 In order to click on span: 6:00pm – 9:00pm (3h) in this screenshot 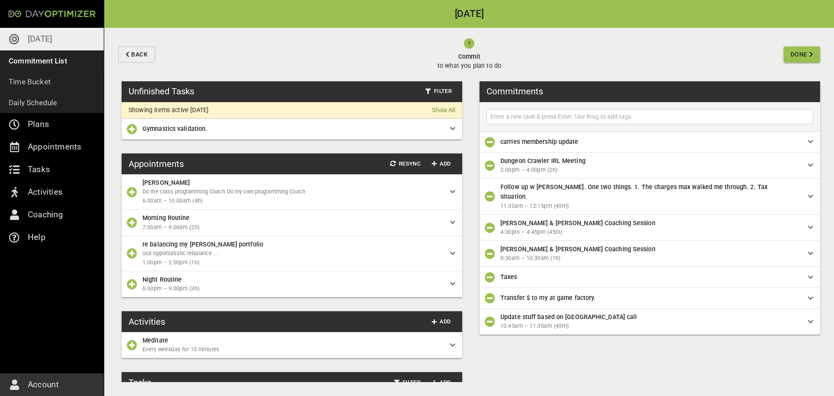, I will do `click(293, 288)`.